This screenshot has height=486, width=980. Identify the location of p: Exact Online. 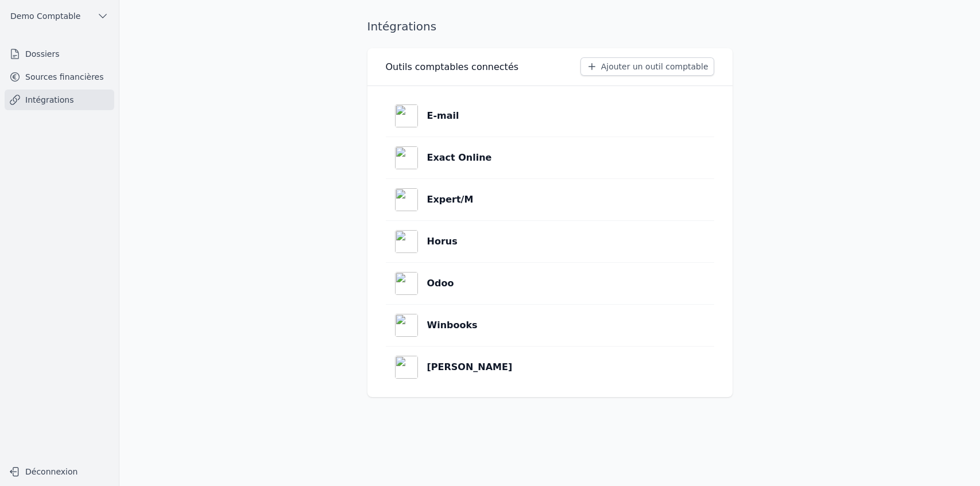
(459, 158).